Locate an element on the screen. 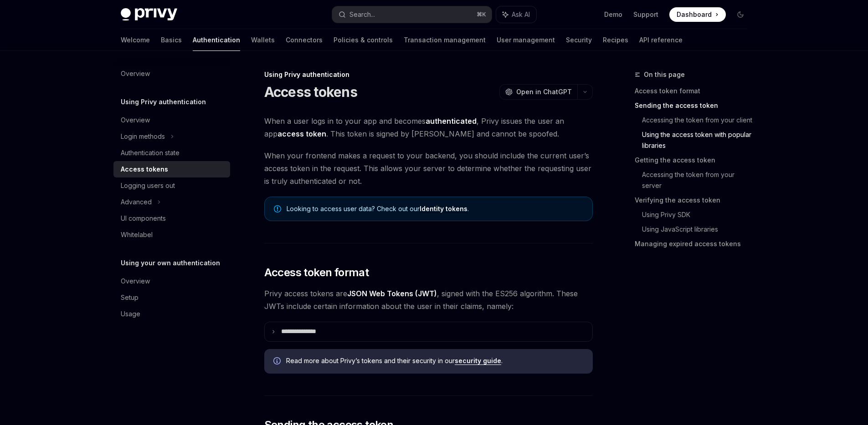 The image size is (868, 425). div: Authentication state is located at coordinates (150, 153).